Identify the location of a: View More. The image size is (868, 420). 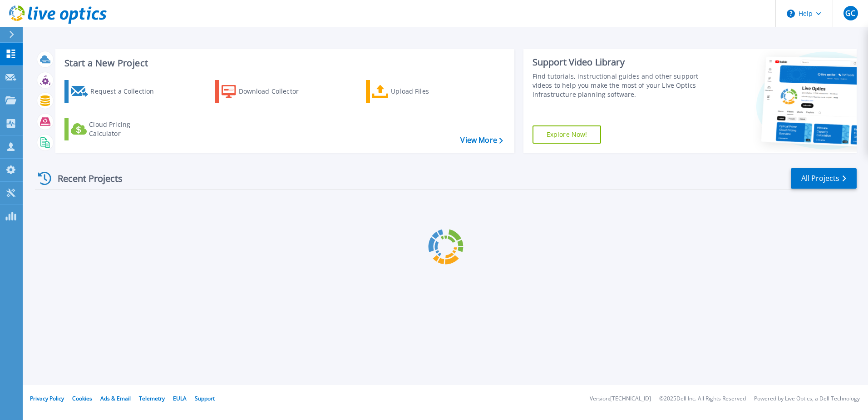
(481, 140).